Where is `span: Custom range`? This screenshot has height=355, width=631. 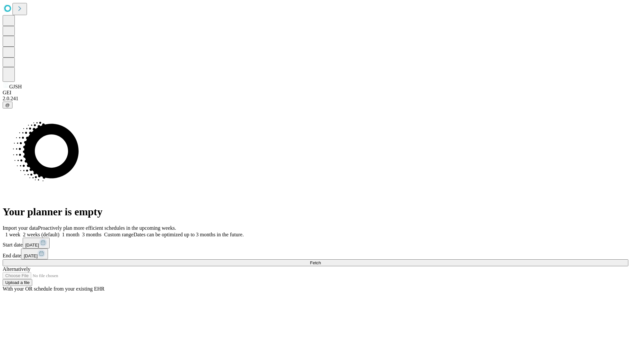 span: Custom range is located at coordinates (119, 234).